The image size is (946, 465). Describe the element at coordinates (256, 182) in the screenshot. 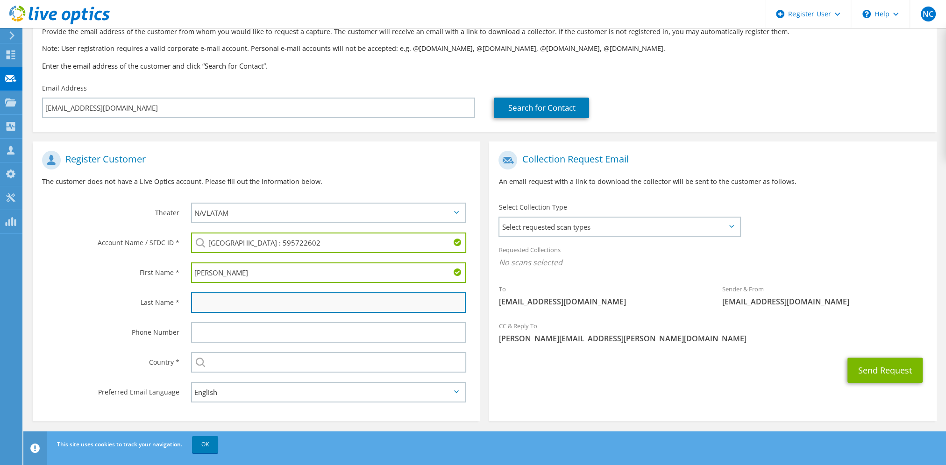

I see `p: The customer does not have a Live Optics account. Please fill out the information below.` at that location.